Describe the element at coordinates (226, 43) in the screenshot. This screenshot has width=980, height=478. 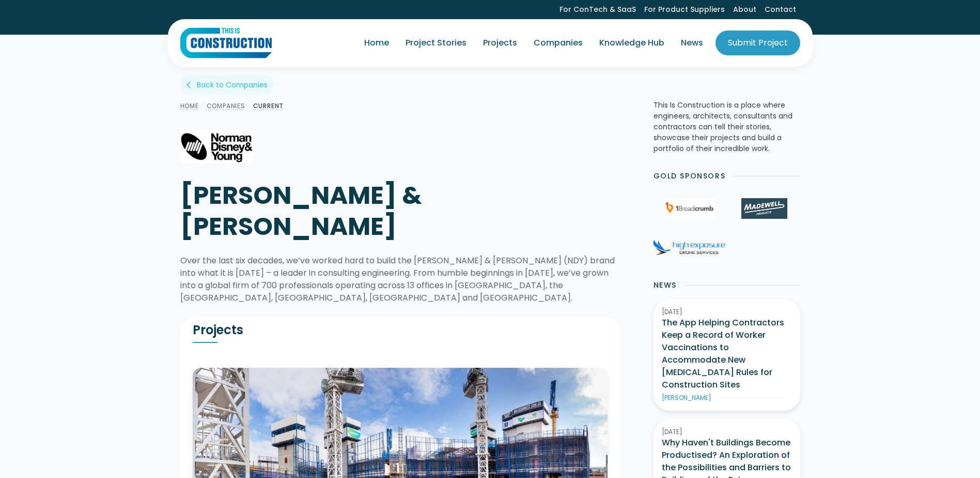
I see `a: home` at that location.